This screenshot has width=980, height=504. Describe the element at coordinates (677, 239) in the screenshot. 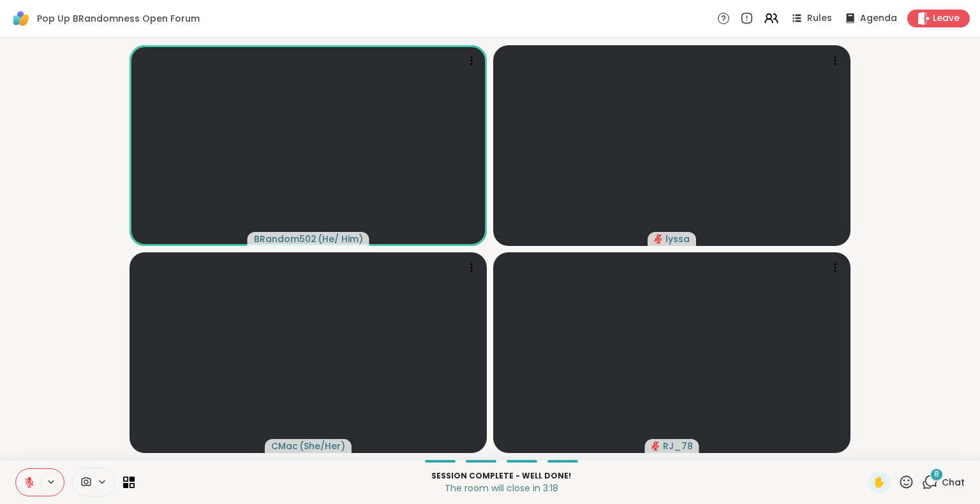

I see `span: lyssa` at that location.